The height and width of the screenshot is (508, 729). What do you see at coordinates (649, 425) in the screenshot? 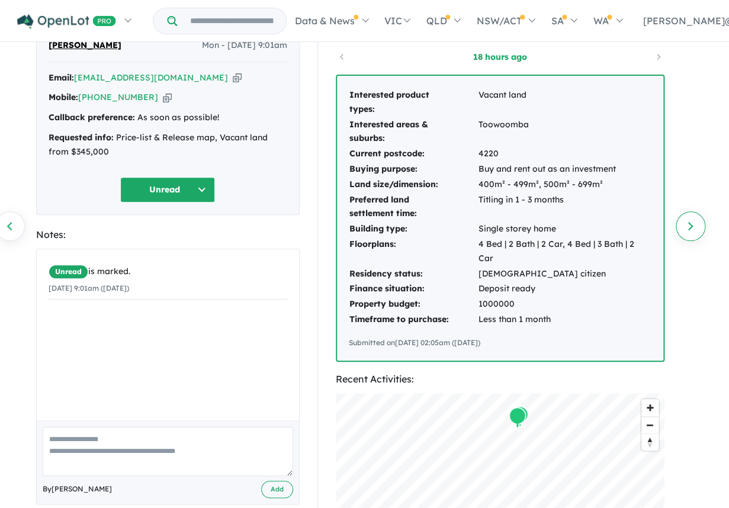
I see `span: Zoom out` at bounding box center [649, 425].